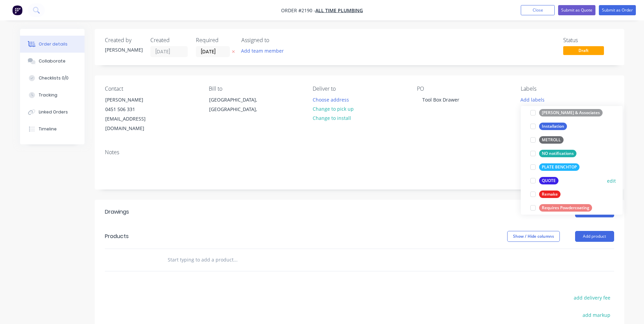  I want to click on button: Add product, so click(594, 236).